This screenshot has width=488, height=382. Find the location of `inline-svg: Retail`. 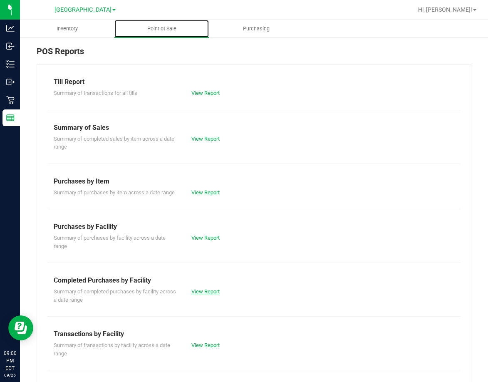

inline-svg: Retail is located at coordinates (10, 100).